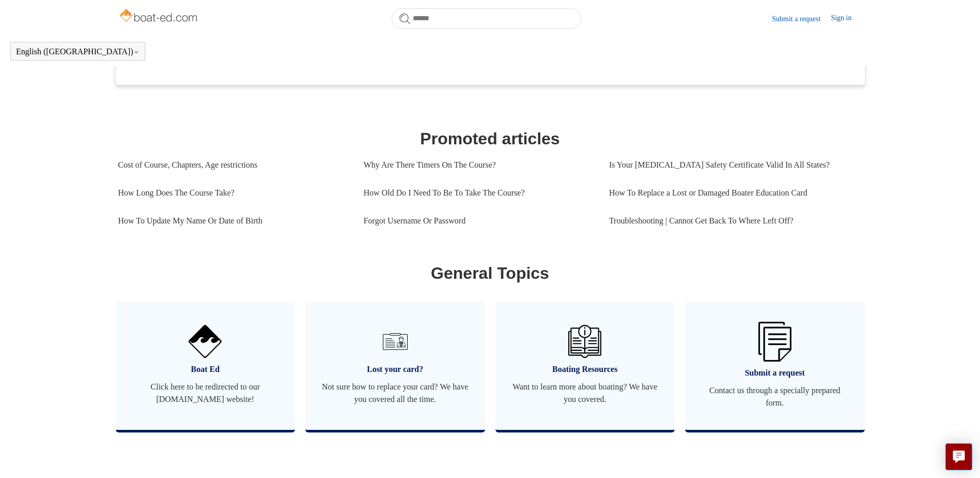 The width and height of the screenshot is (980, 478). I want to click on h1: General Topics, so click(490, 273).